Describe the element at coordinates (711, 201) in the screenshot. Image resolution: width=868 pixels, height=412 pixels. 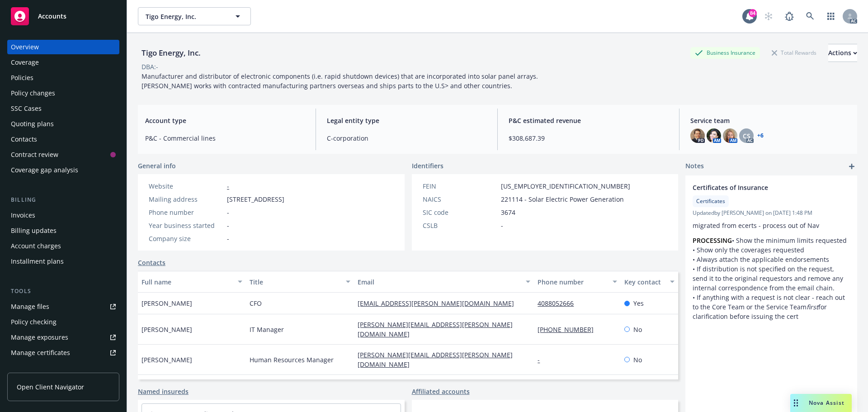
I see `span: Certificates` at that location.